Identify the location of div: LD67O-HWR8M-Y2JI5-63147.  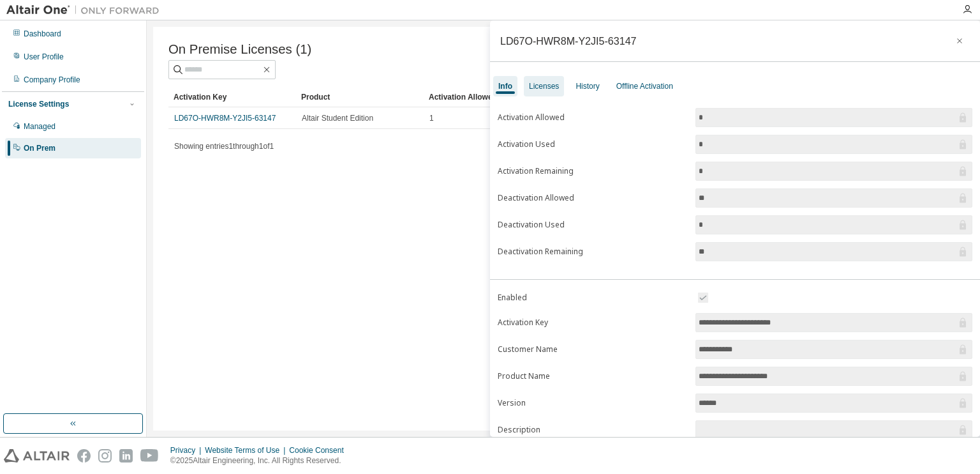
(568, 41).